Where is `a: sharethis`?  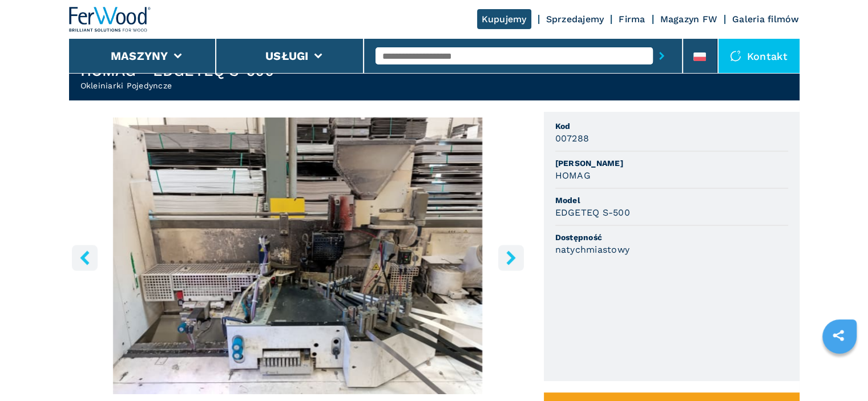 a: sharethis is located at coordinates (839, 336).